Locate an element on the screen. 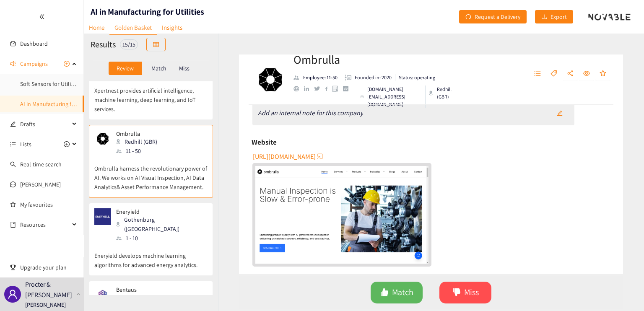 The width and height of the screenshot is (644, 311). p: Founded in: 2020 is located at coordinates (373, 78).